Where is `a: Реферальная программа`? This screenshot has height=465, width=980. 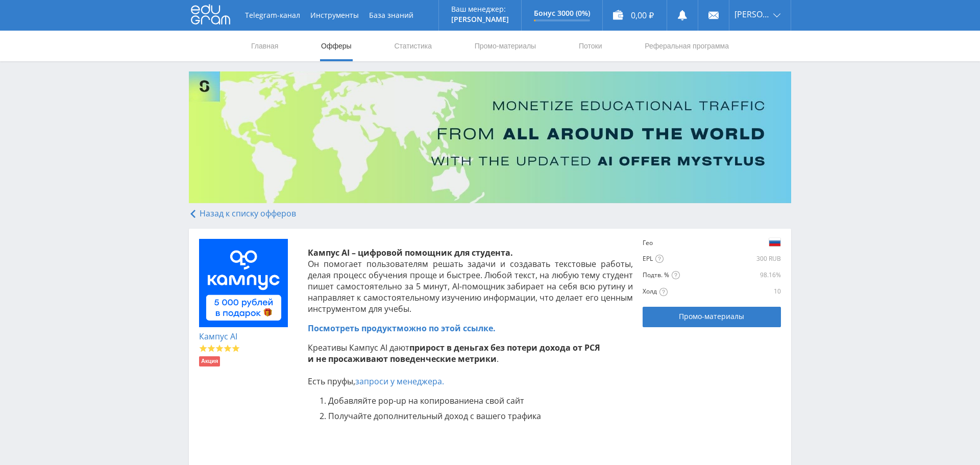
a: Реферальная программа is located at coordinates (686, 46).